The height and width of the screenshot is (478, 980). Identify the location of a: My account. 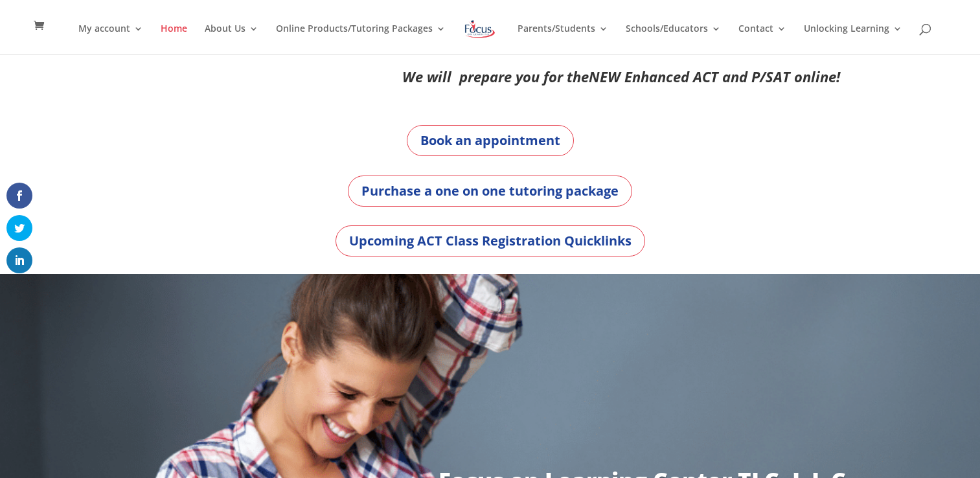
(111, 39).